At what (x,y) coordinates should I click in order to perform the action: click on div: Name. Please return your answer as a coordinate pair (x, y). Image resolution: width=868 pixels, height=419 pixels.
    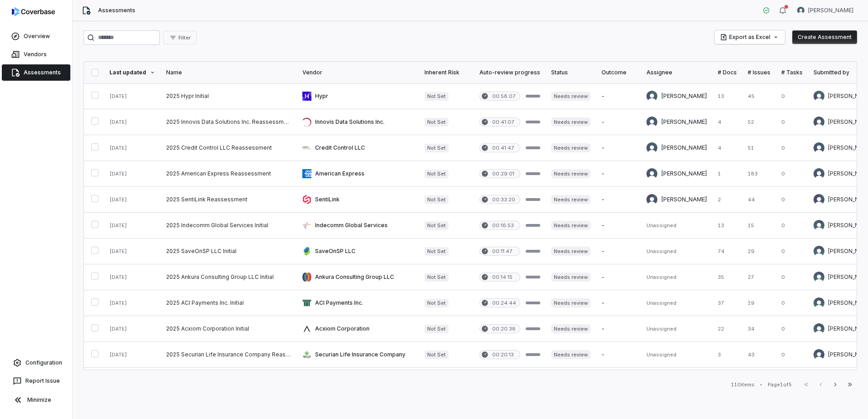
    Looking at the image, I should click on (229, 73).